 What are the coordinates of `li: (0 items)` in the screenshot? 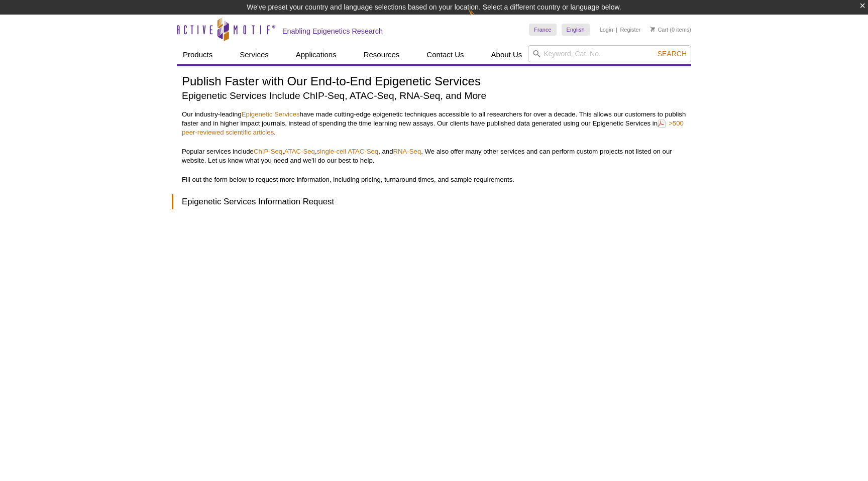 It's located at (671, 29).